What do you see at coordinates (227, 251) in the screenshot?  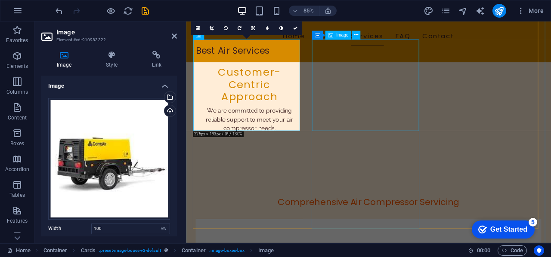 I see `span: . image-boxes-box` at bounding box center [227, 251].